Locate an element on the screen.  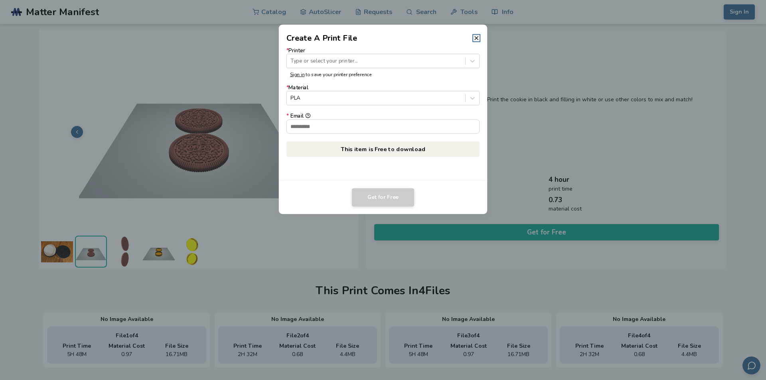
a: Sign in is located at coordinates (297, 75).